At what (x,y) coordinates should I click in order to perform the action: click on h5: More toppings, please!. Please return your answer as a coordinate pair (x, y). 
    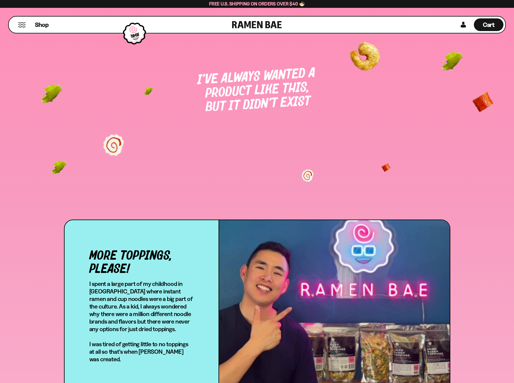
    Looking at the image, I should click on (141, 263).